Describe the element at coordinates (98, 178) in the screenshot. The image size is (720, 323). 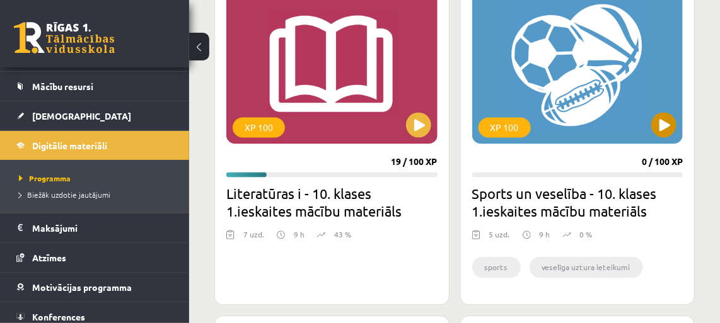
I see `a: Programma` at that location.